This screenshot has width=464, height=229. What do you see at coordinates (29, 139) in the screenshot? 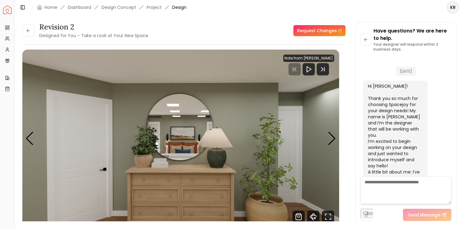
I see `div: Previous slide` at bounding box center [29, 139].